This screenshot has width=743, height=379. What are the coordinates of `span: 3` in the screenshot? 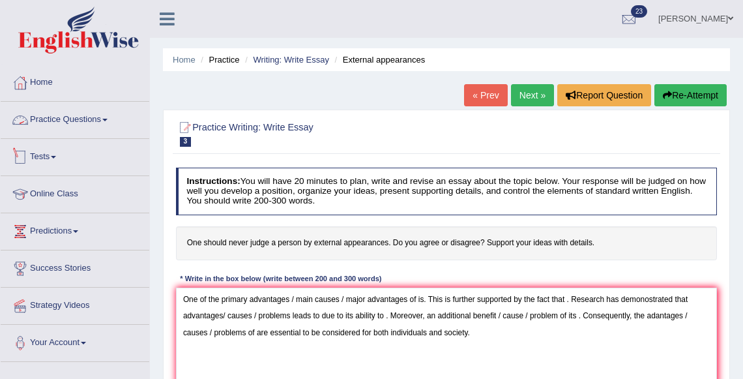 It's located at (186, 141).